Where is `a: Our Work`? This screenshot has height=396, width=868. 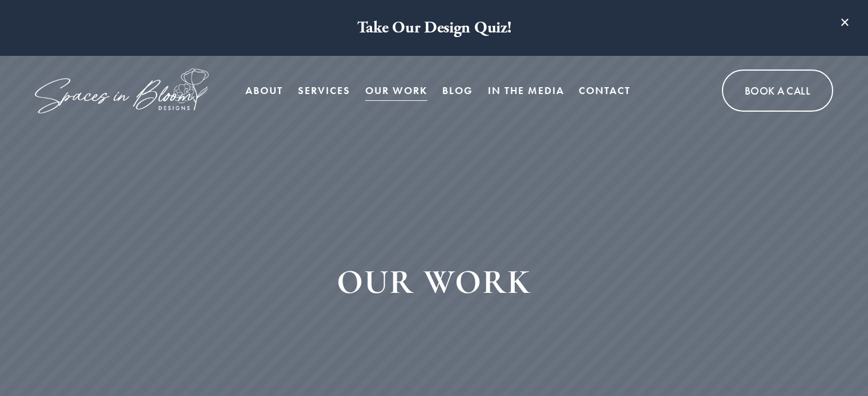
a: Our Work is located at coordinates (396, 91).